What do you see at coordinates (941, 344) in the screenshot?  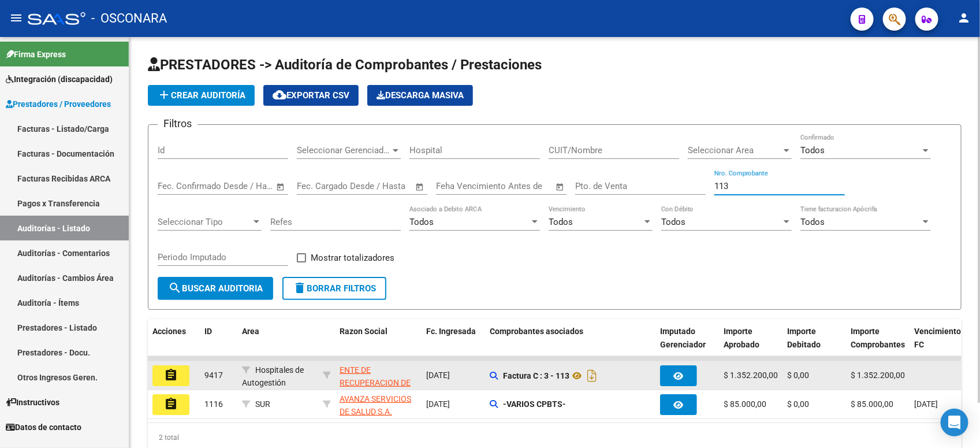 I see `datatable-header-cell: Vencimiento FC` at bounding box center [941, 344].